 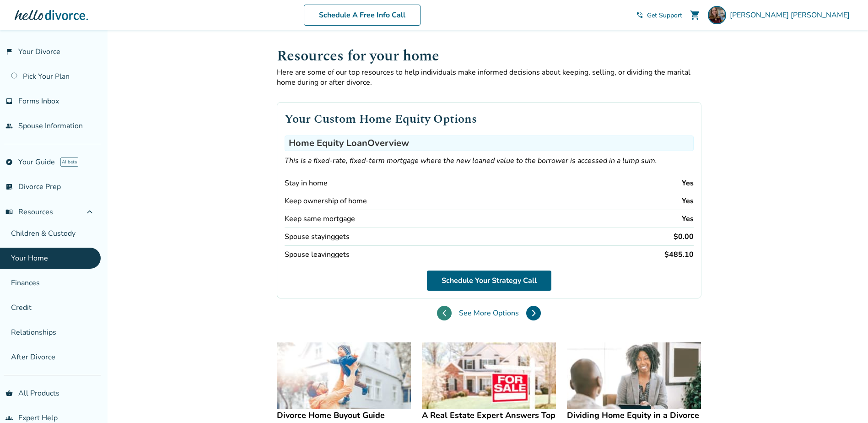 What do you see at coordinates (344, 376) in the screenshot?
I see `img: Divorce Home Buyout Guide` at bounding box center [344, 376].